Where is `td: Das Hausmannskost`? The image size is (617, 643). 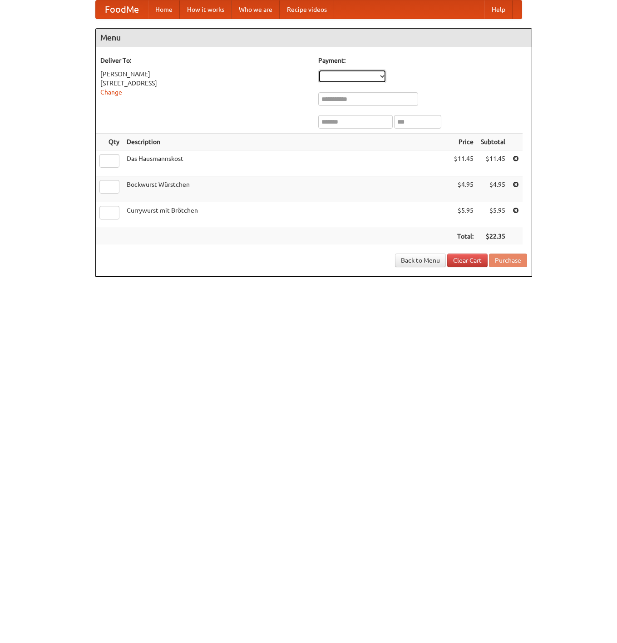
td: Das Hausmannskost is located at coordinates (287, 163).